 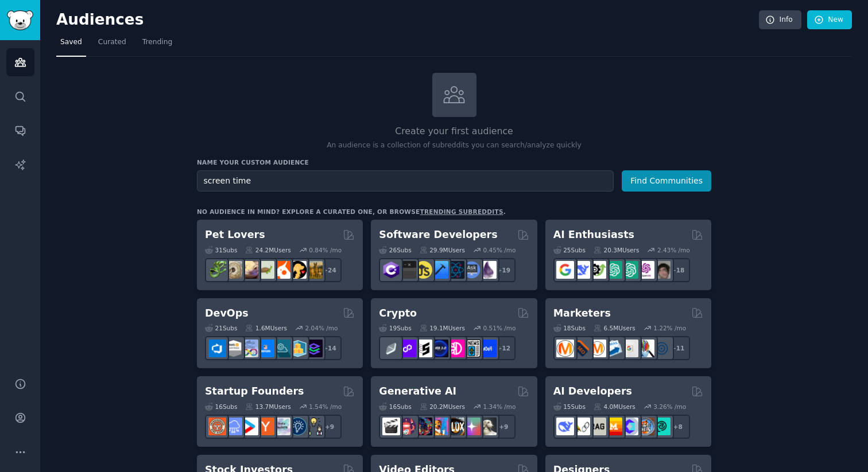 I want to click on img: EntrepreneurRideAlong, so click(x=217, y=426).